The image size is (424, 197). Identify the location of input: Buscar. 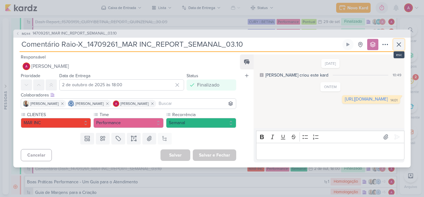
(196, 103).